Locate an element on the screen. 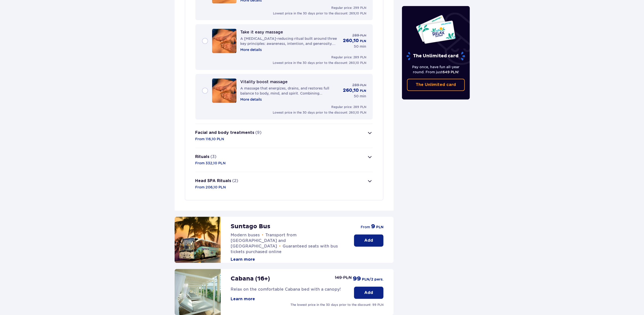  span: Relax on the comfortable Cabana bed with a canopy! is located at coordinates (286, 290).